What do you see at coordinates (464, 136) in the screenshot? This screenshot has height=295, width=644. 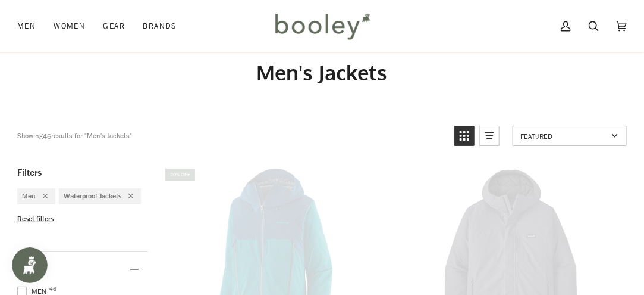 I see `a: View grid mode` at bounding box center [464, 136].